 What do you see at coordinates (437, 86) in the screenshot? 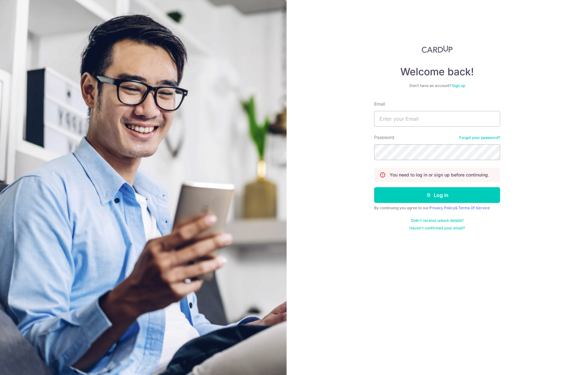
I see `div: Don’t have an account?` at bounding box center [437, 86].